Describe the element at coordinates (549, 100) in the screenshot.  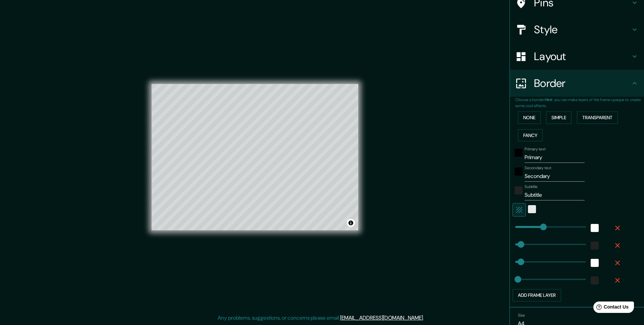
I see `b: Hint` at that location.